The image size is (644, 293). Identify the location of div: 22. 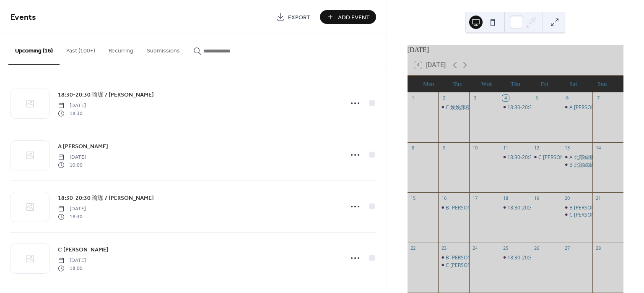
(413, 248).